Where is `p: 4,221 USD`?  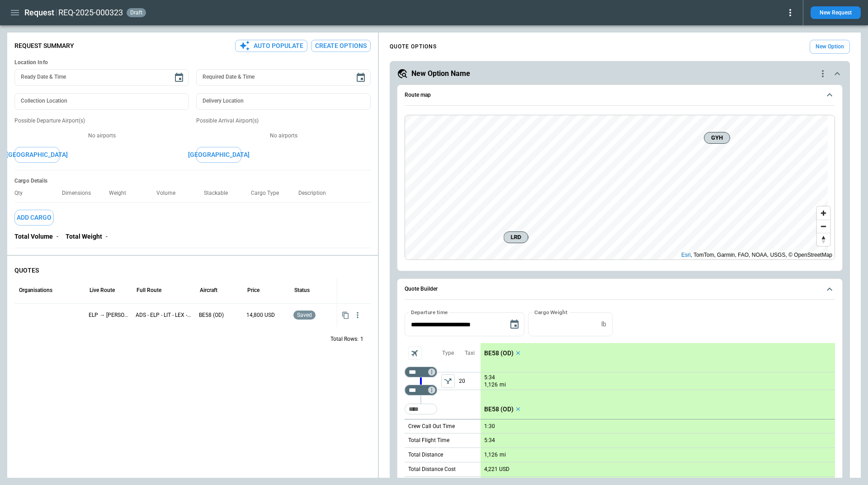 p: 4,221 USD is located at coordinates (497, 469).